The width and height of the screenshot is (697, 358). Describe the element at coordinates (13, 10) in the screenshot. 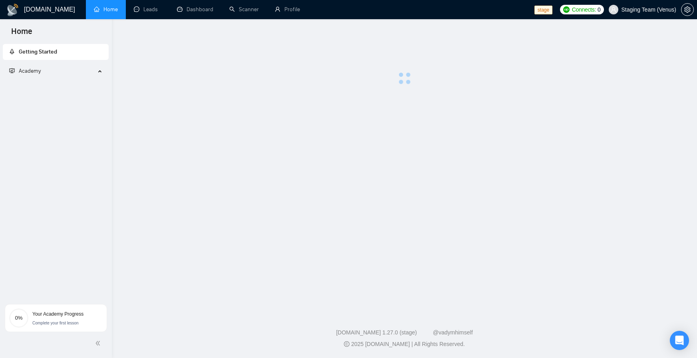

I see `img: logo` at that location.